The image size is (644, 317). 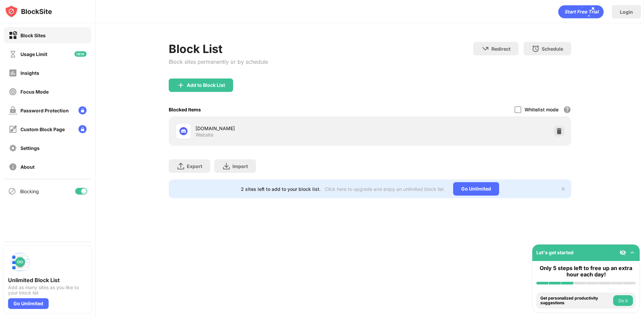 What do you see at coordinates (28, 11) in the screenshot?
I see `img: logo-blocksite.svg` at bounding box center [28, 11].